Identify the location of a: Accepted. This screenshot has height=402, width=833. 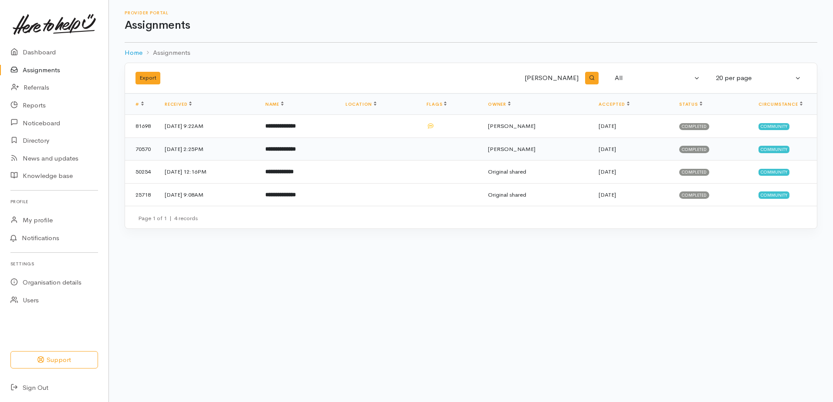
(614, 104).